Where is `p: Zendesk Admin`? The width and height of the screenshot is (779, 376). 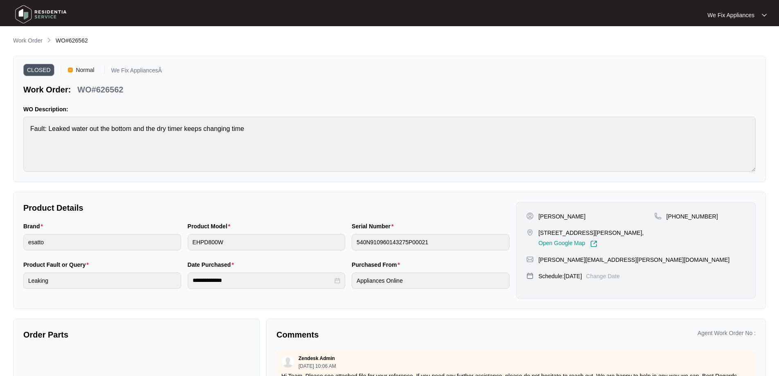
p: Zendesk Admin is located at coordinates (317, 358).